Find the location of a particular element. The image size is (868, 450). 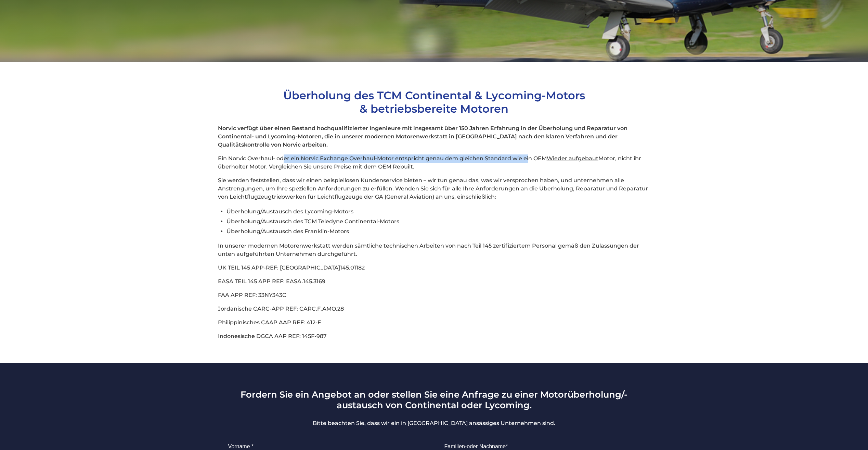

span: EASA TEIL 145 APP REF: EASA.145.3169 is located at coordinates (272, 281).